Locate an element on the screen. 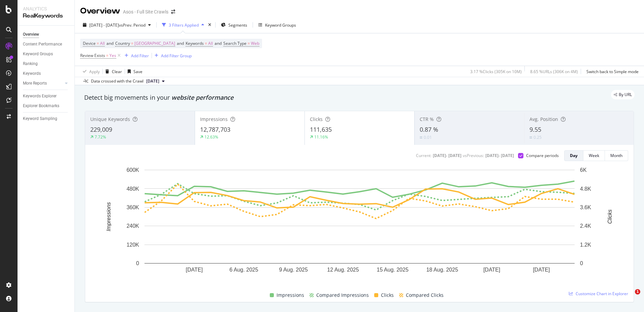  span: Customize Chart in Explorer is located at coordinates (602, 294).